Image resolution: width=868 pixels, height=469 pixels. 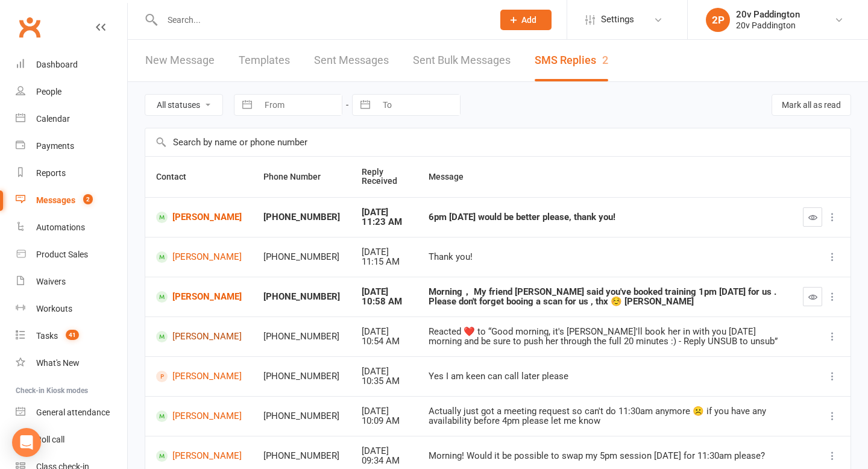 What do you see at coordinates (718, 20) in the screenshot?
I see `div: 2P` at bounding box center [718, 20].